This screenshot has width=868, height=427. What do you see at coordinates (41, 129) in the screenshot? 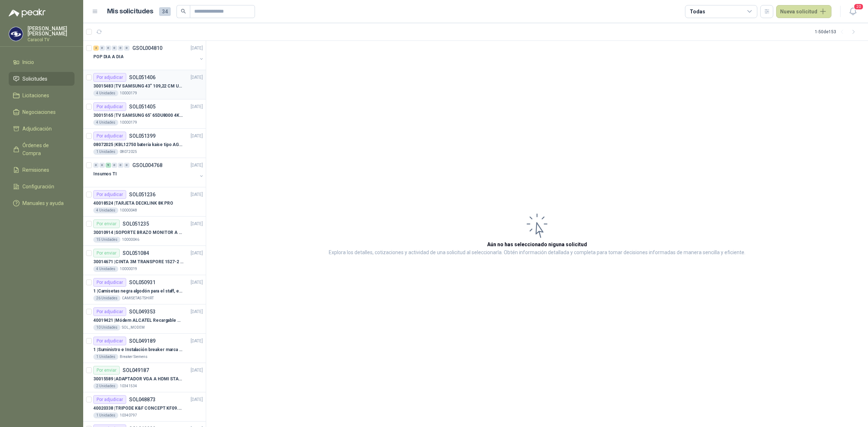
I see `a: Adjudicación` at bounding box center [41, 129].